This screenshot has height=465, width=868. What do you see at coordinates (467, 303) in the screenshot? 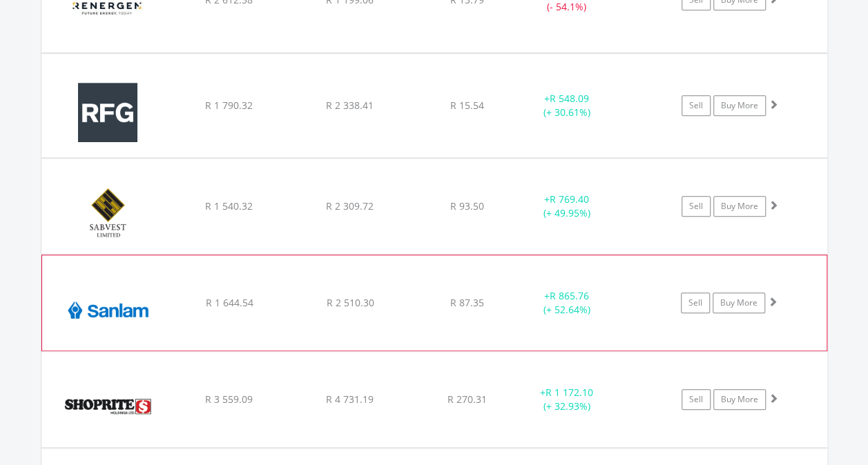
I see `span: R 87.35` at bounding box center [467, 303].